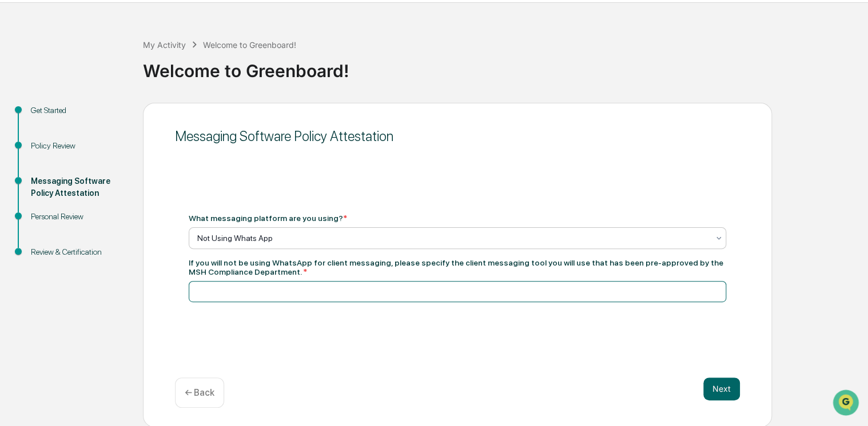 Image resolution: width=868 pixels, height=426 pixels. I want to click on span: Pylon, so click(126, 197).